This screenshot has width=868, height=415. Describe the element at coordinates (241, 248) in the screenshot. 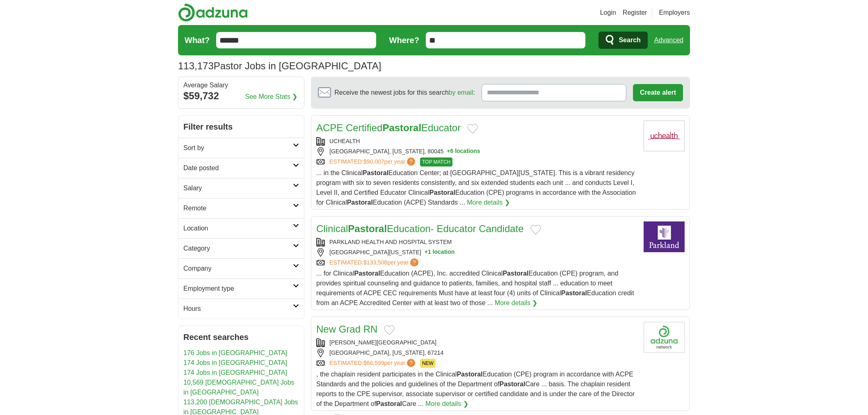

I see `a: Category` at that location.